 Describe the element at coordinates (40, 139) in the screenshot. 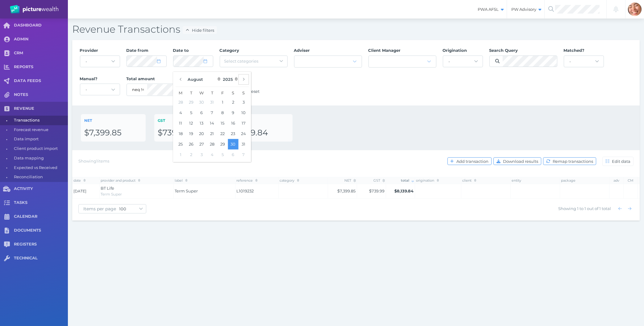

I see `span: Data import` at that location.